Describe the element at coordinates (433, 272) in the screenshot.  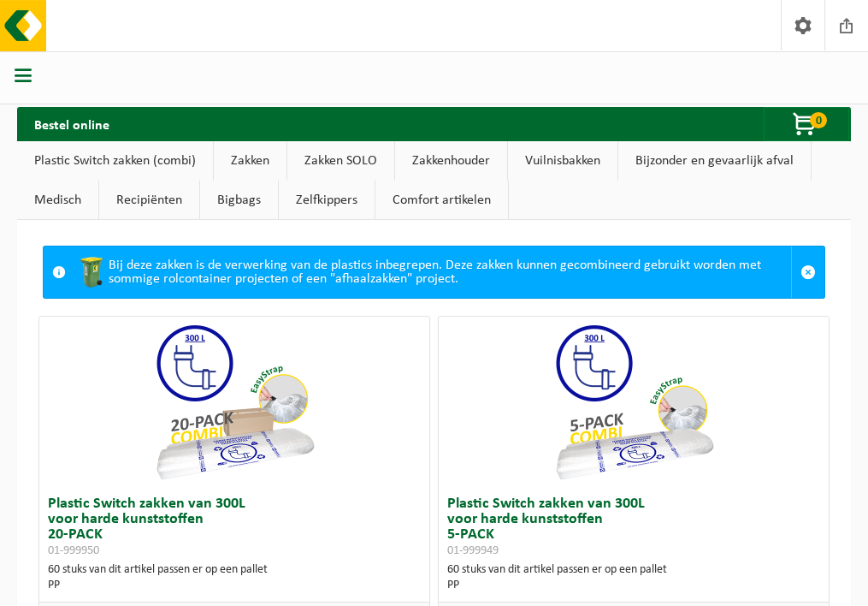
I see `div: Bij deze zakken is de verwerking van de plastics inbegrepen. Deze zakken kunnen gecombineerd gebr...` at that location.